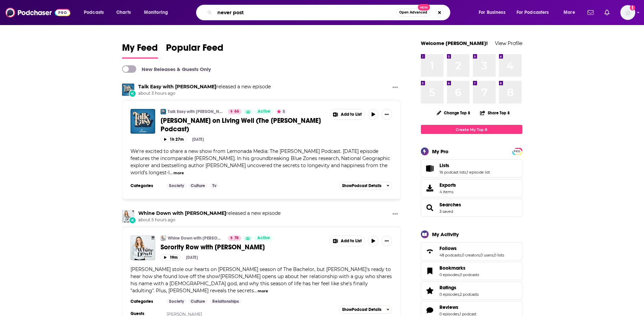 This screenshot has height=316, width=644. What do you see at coordinates (234, 112) in the screenshot?
I see `a: 66` at bounding box center [234, 112].